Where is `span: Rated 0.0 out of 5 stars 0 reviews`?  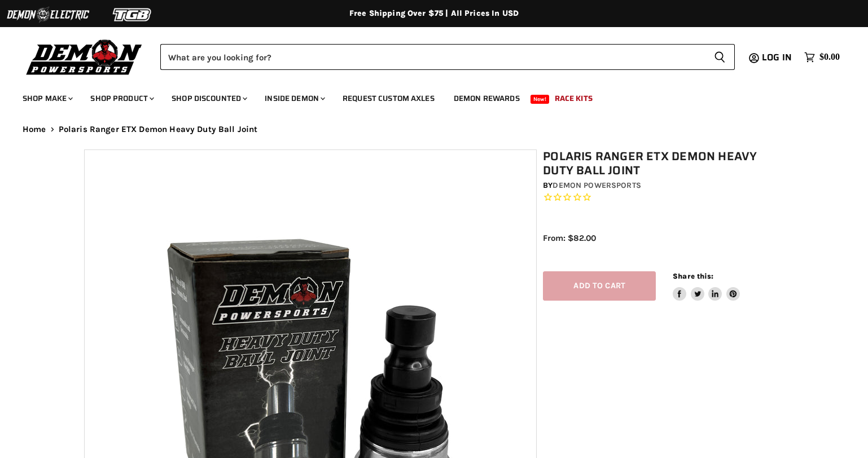 span: Rated 0.0 out of 5 stars 0 reviews is located at coordinates (666, 198).